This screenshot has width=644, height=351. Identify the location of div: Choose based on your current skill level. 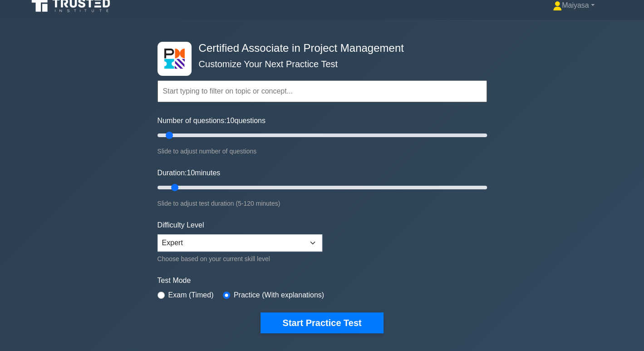
(240, 259).